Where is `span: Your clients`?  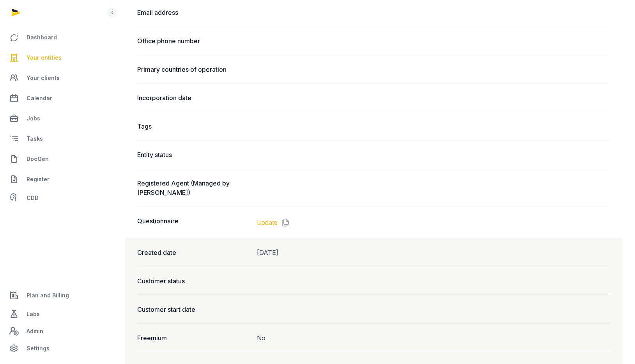 span: Your clients is located at coordinates (43, 78).